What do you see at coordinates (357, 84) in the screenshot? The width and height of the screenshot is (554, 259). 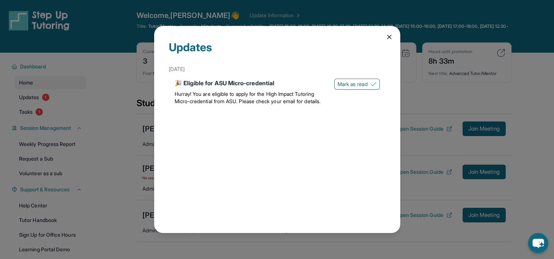 I see `button: Mark as read` at bounding box center [357, 84].